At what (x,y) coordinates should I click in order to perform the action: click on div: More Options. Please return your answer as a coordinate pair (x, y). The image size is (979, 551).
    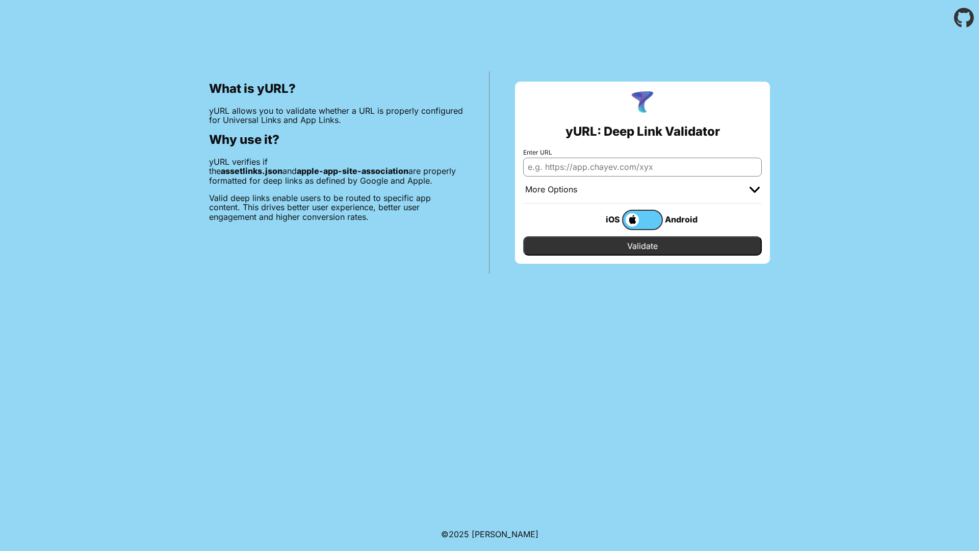
    Looking at the image, I should click on (551, 190).